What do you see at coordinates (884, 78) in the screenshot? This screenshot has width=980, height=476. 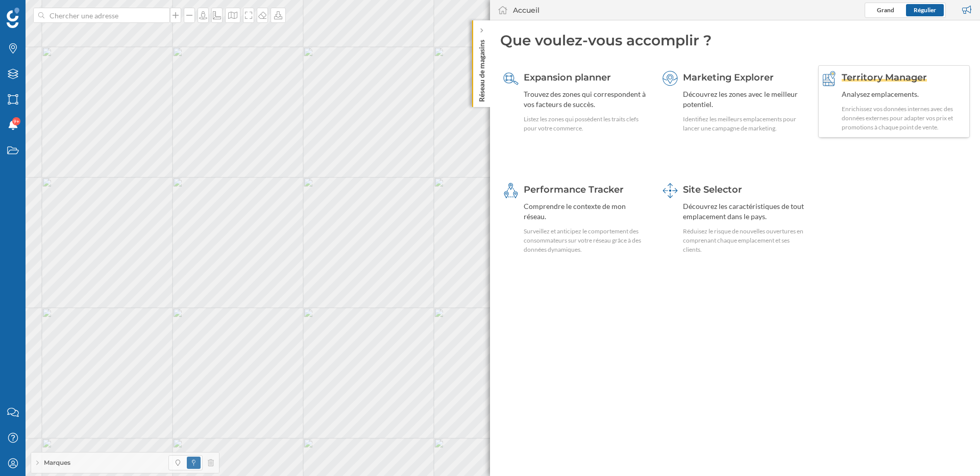 I see `span: Territory Manager` at bounding box center [884, 78].